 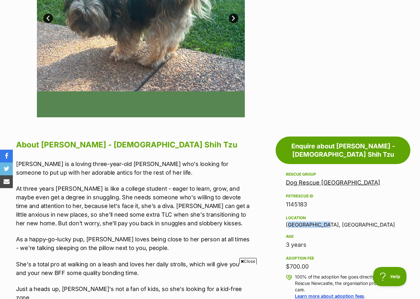 I want to click on div: Rescue group, so click(x=343, y=174).